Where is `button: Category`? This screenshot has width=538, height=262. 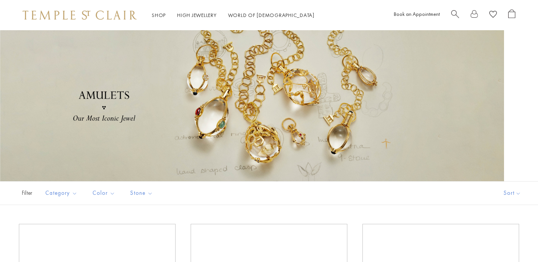
button: Category is located at coordinates (61, 193).